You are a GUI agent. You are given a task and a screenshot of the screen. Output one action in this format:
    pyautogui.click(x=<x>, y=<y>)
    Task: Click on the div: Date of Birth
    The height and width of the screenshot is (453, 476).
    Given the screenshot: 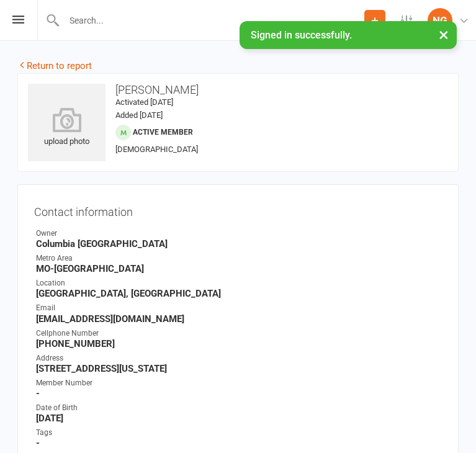 What is the action you would take?
    pyautogui.click(x=239, y=408)
    